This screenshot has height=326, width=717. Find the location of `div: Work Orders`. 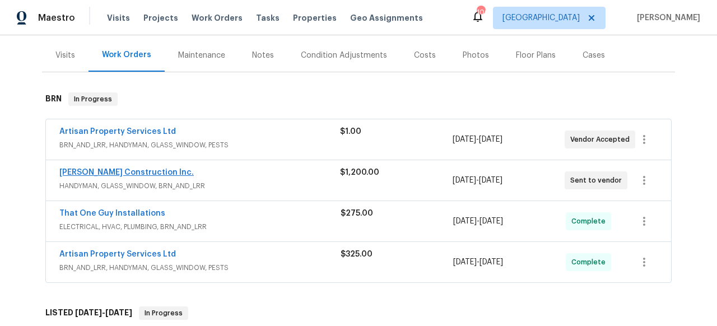

div: Work Orders is located at coordinates (127, 55).